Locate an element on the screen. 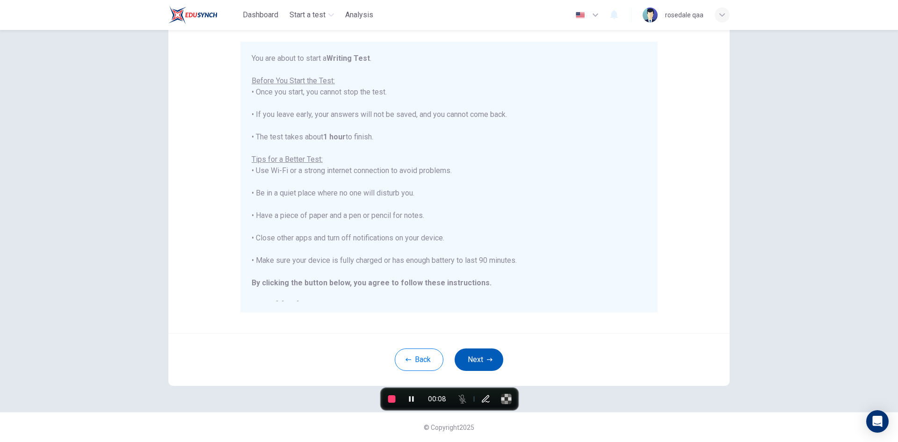 This screenshot has height=442, width=898. img: Profile picture is located at coordinates (650, 15).